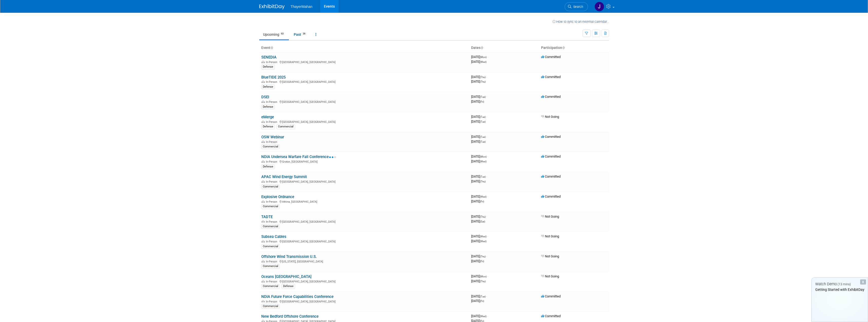  I want to click on a: Sort by Participation Type, so click(564, 48).